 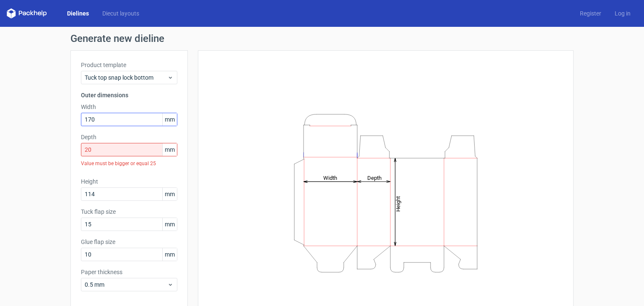 I want to click on tspan: Width, so click(x=330, y=177).